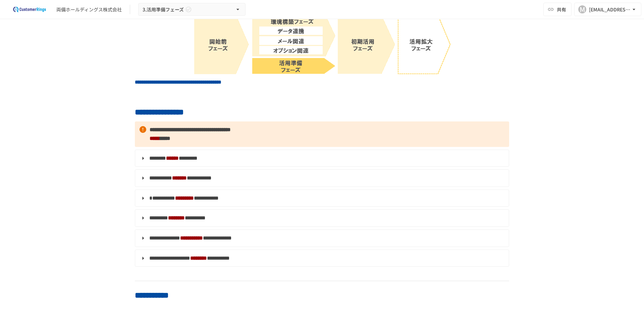 The height and width of the screenshot is (317, 644). Describe the element at coordinates (322, 44) in the screenshot. I see `img: BYC3Tr9xQ0goH5s07hXTeHyjFi9nKO6h9l73oObQviV` at that location.